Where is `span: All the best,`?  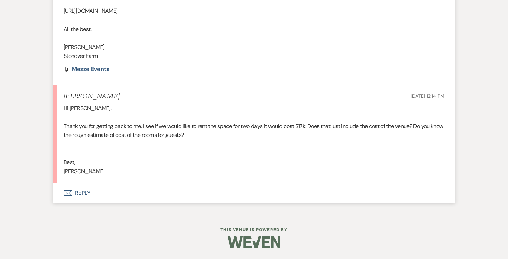
span: All the best, is located at coordinates (78, 29).